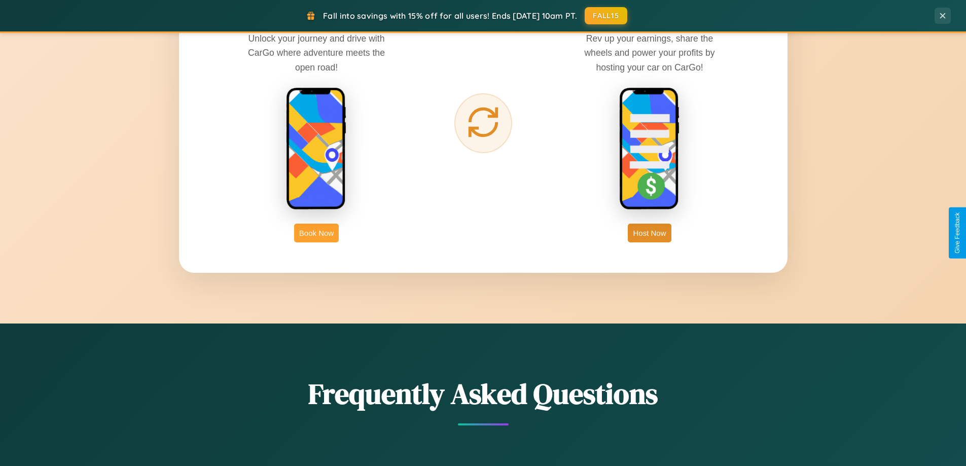 The width and height of the screenshot is (966, 466). What do you see at coordinates (483, 393) in the screenshot?
I see `h2: Frequently Asked Questions` at bounding box center [483, 393].